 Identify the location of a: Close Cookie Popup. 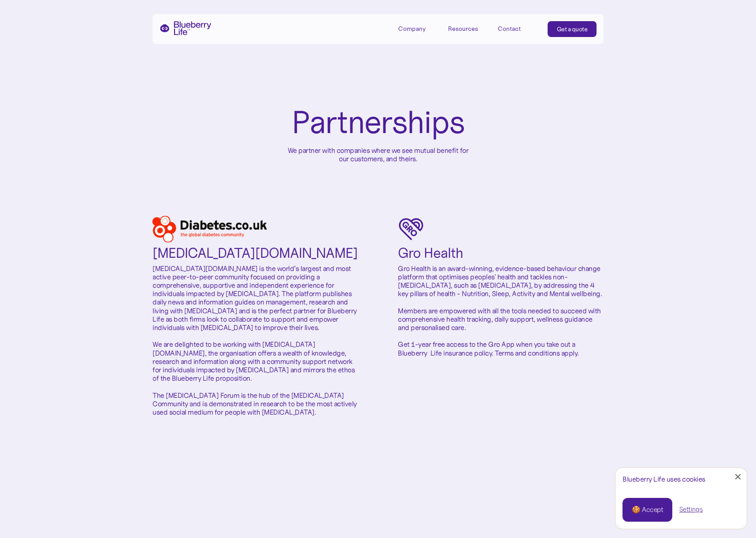
(738, 477).